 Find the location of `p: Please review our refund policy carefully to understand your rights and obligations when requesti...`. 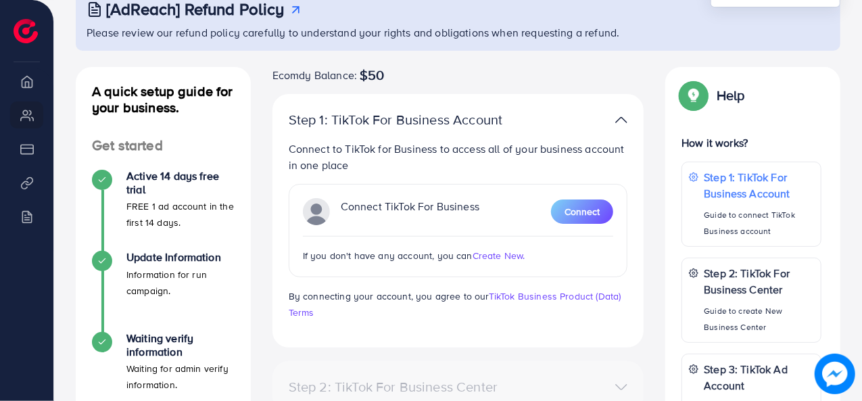

p: Please review our refund policy carefully to understand your rights and obligations when requesti... is located at coordinates (459, 32).